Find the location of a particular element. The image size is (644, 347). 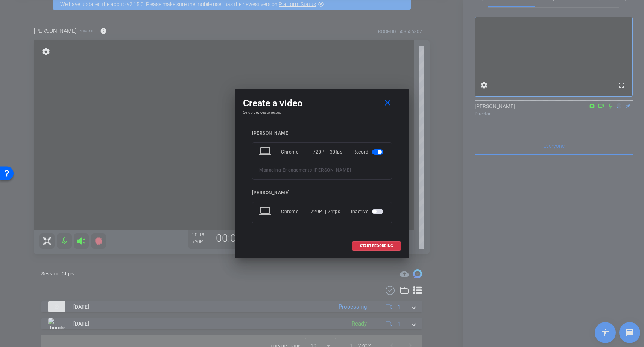

div: Inactive is located at coordinates (368, 211).